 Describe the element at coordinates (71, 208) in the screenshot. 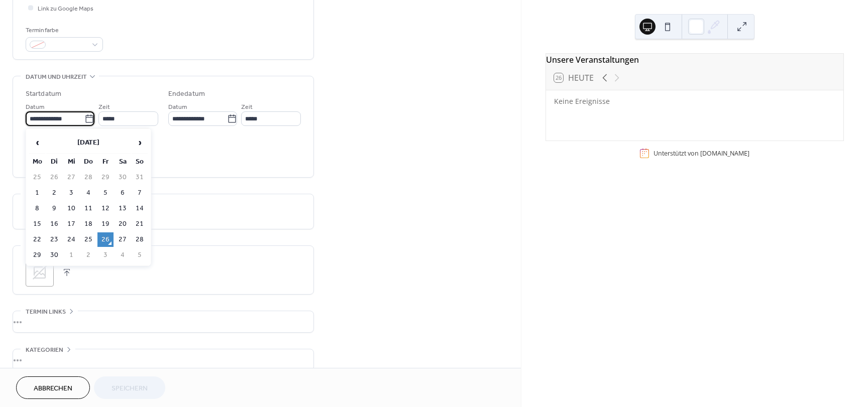

I see `td: 10` at that location.